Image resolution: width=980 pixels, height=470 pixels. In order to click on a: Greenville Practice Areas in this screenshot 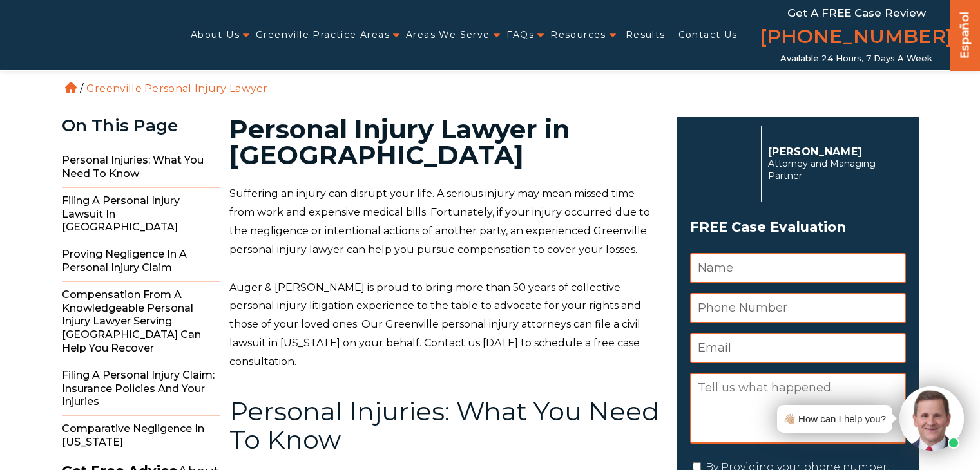, I will do `click(322, 35)`.